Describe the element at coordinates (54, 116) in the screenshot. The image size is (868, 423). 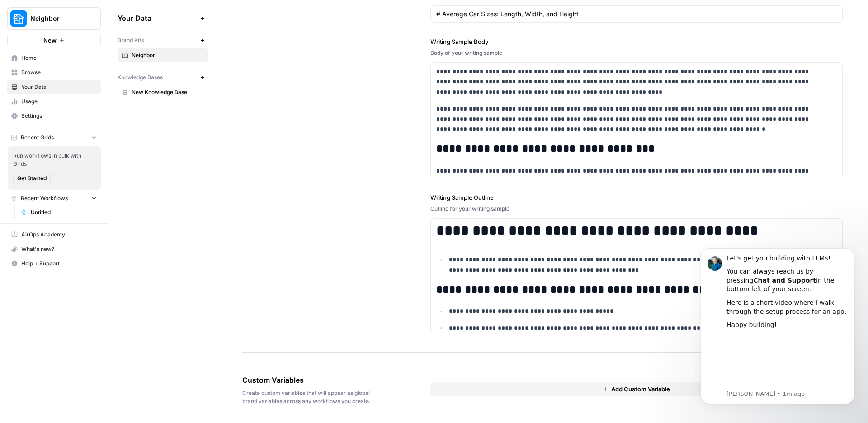
I see `a: Settings` at that location.